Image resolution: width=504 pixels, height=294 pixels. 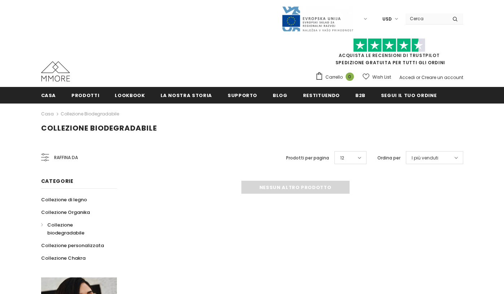 I want to click on a: Collezione Organika, so click(x=65, y=212).